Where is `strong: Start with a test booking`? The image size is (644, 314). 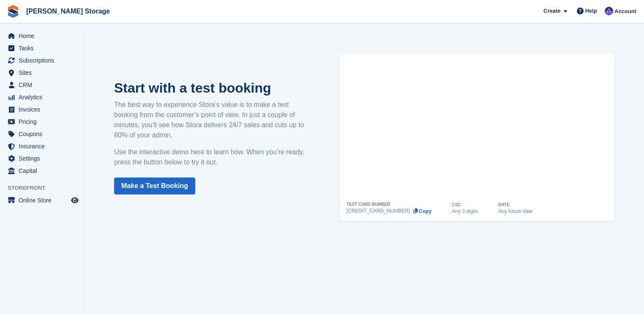
strong: Start with a test booking is located at coordinates (193, 88).